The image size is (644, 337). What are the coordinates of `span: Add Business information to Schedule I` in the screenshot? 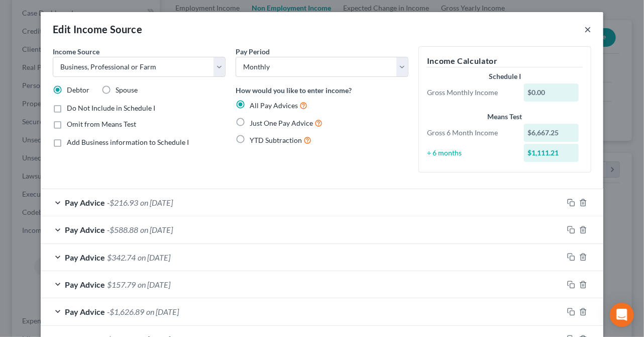 It's located at (127, 142).